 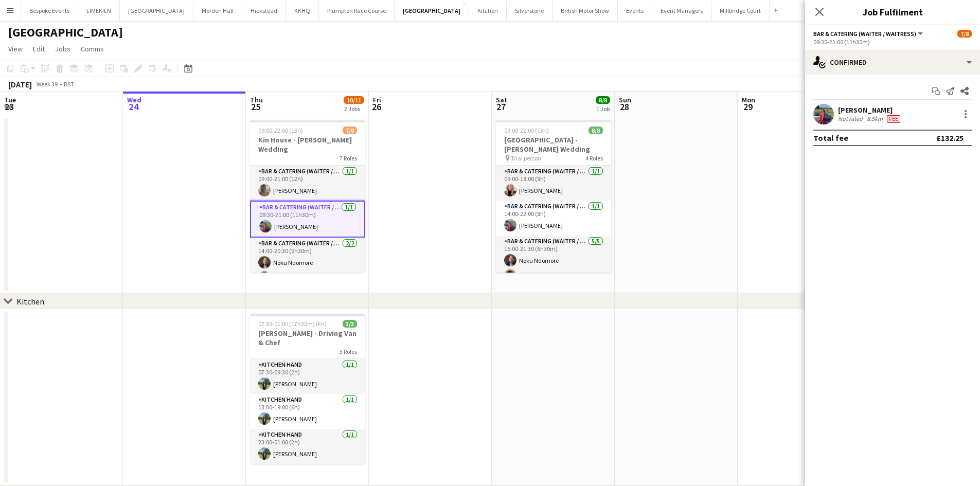 I want to click on span: Edit, so click(x=39, y=49).